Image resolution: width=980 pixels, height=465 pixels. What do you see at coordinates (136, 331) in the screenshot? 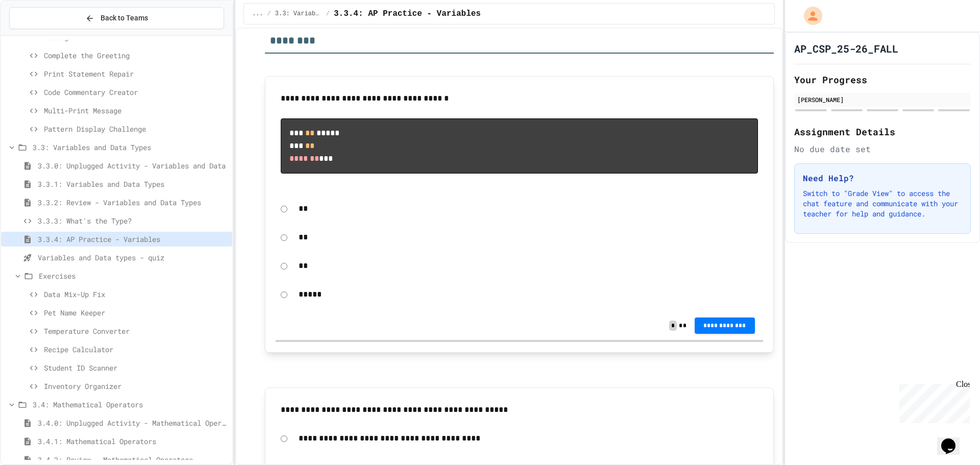
I see `span: Temperature Converter` at bounding box center [136, 331].